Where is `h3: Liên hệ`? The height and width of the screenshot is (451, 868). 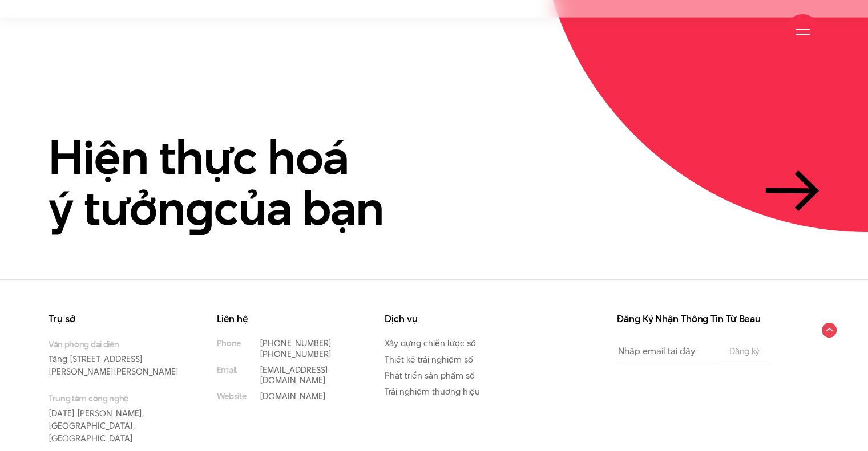
h3: Liên hệ is located at coordinates (284, 318).